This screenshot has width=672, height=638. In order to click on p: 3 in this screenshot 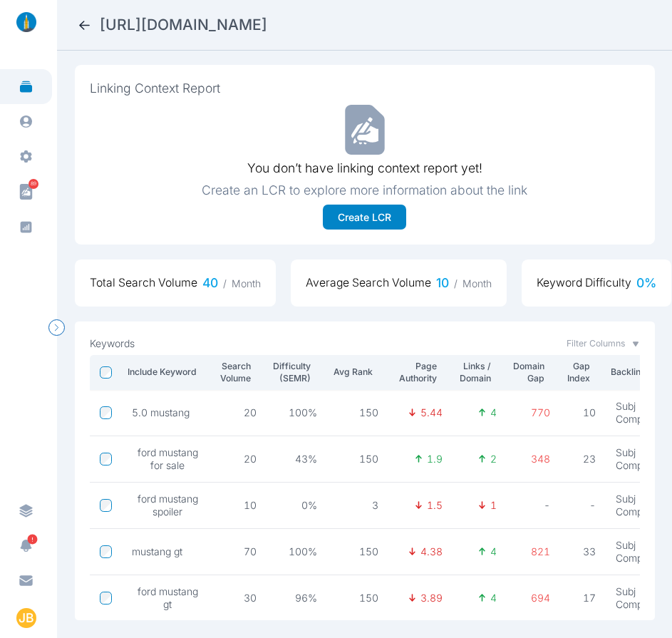, I will do `click(358, 505)`.